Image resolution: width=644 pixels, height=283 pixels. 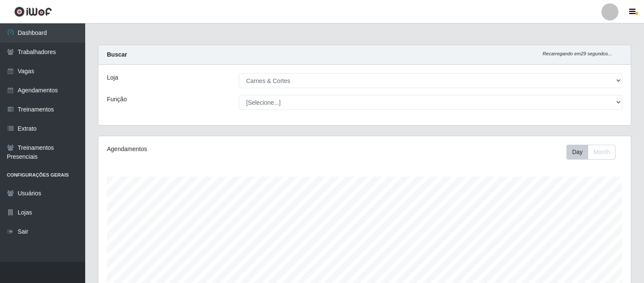 I want to click on div: First group, so click(x=591, y=152).